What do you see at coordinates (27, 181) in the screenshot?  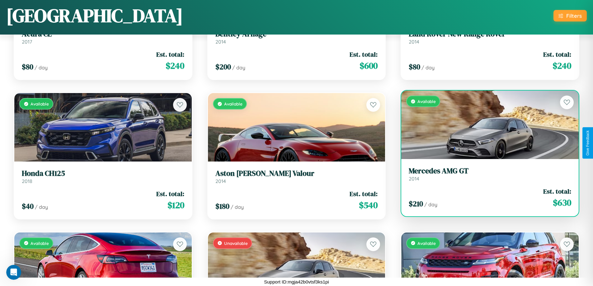 I see `span: 2018` at bounding box center [27, 181].